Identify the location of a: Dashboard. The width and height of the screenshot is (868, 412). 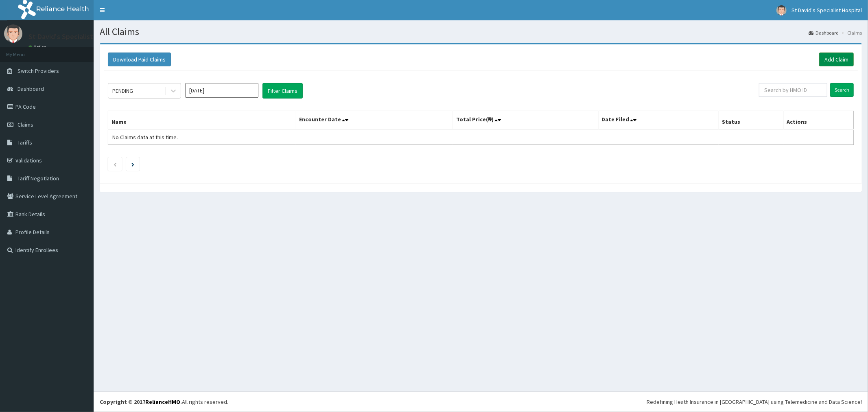
(824, 33).